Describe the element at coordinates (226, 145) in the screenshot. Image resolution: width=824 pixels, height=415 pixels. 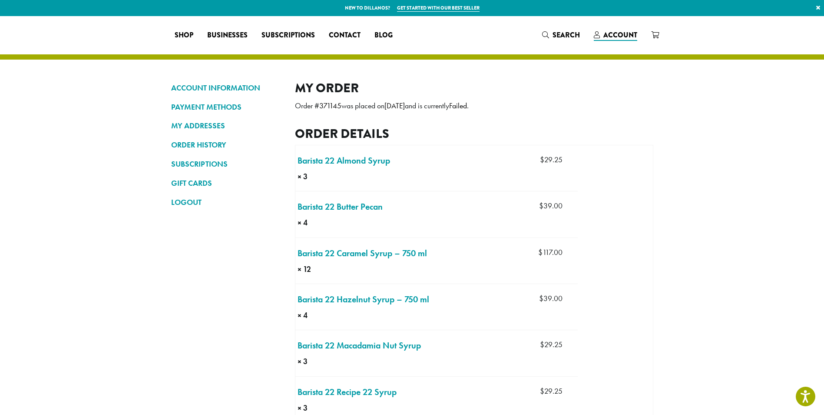
I see `a: ORDER HISTORY` at that location.